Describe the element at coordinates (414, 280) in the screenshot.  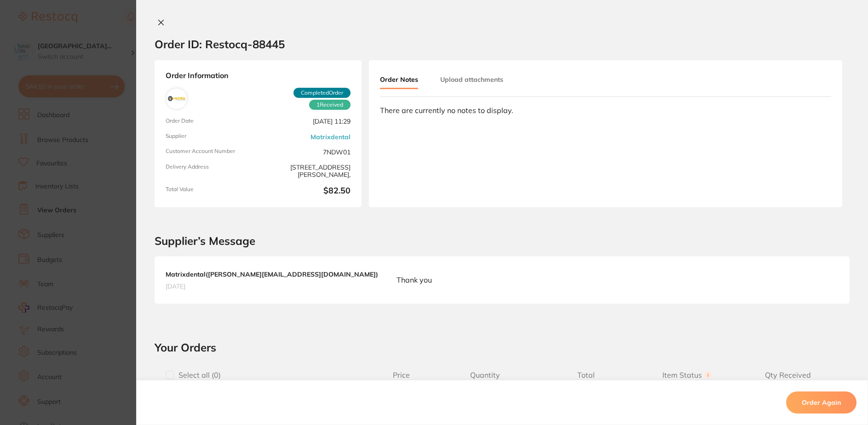
I see `p: Thank you` at that location.